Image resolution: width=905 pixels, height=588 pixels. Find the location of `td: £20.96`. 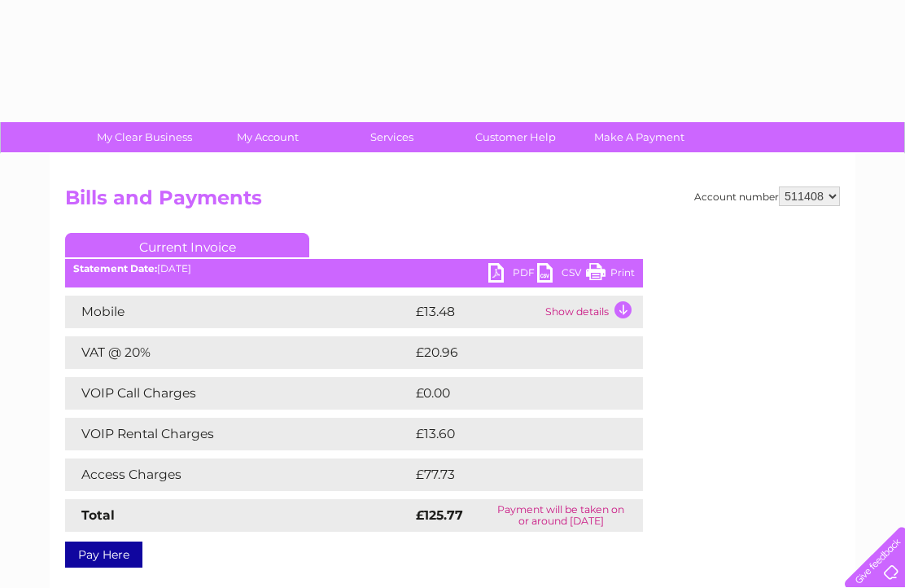

td: £20.96 is located at coordinates (512, 353).